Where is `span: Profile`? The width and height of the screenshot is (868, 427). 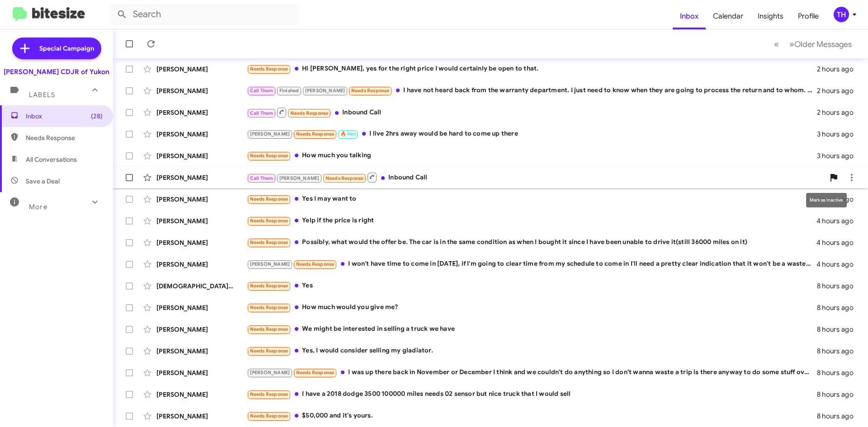 span: Profile is located at coordinates (809, 16).